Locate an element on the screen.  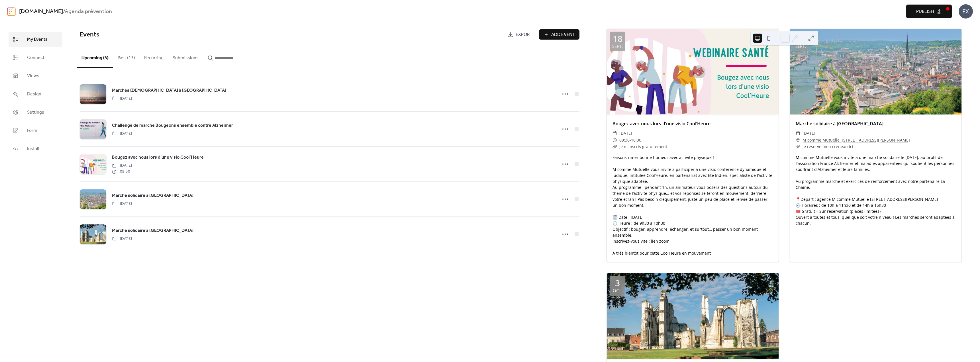
button: Add Event is located at coordinates (559, 34).